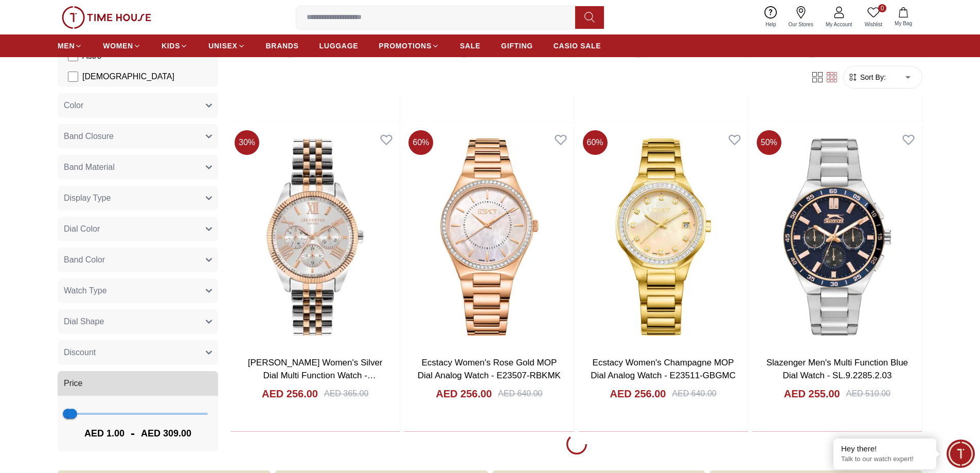 The height and width of the screenshot is (473, 980). Describe the element at coordinates (874, 17) in the screenshot. I see `a: 0Wishlist` at that location.